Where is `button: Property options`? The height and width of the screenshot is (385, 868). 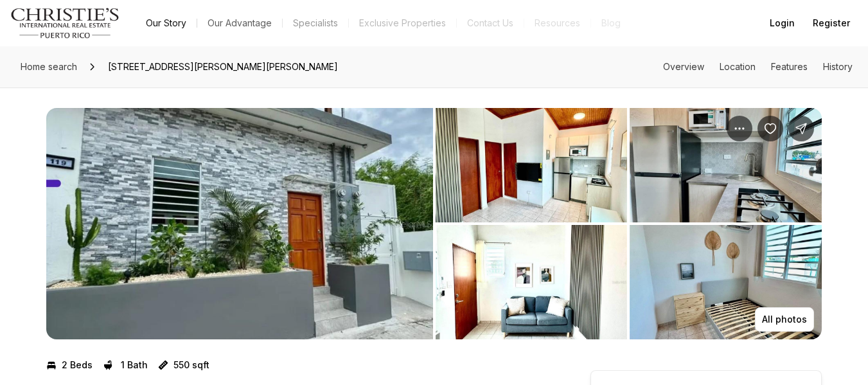 button: Property options is located at coordinates (739, 129).